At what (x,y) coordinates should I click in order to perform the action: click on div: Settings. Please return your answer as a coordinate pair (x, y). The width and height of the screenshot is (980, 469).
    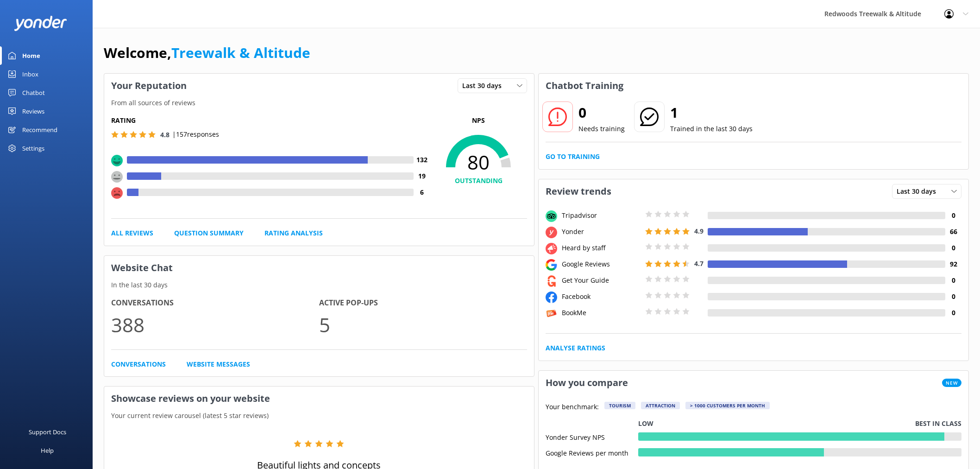
    Looking at the image, I should click on (34, 148).